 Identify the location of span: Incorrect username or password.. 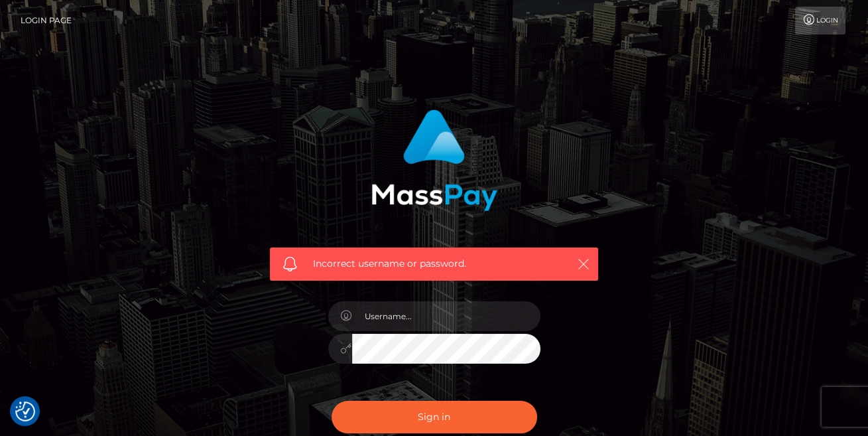
(434, 263).